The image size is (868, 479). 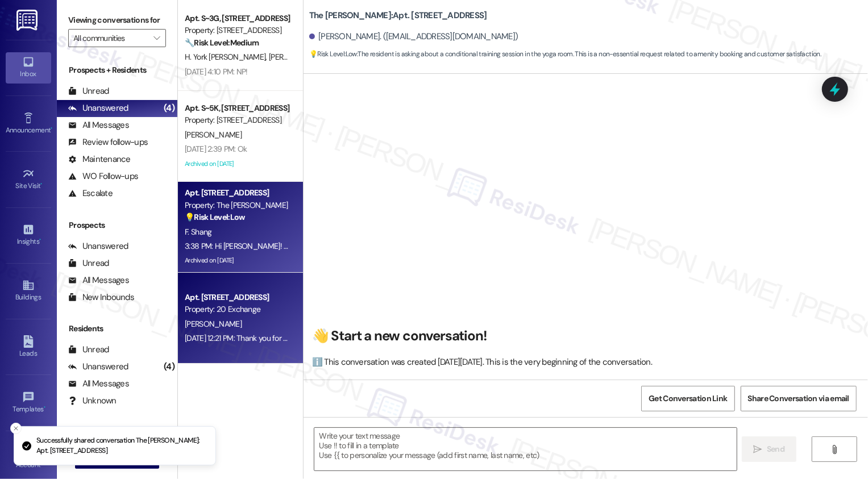 What do you see at coordinates (110, 38) in the screenshot?
I see `input: All communities` at bounding box center [110, 38].